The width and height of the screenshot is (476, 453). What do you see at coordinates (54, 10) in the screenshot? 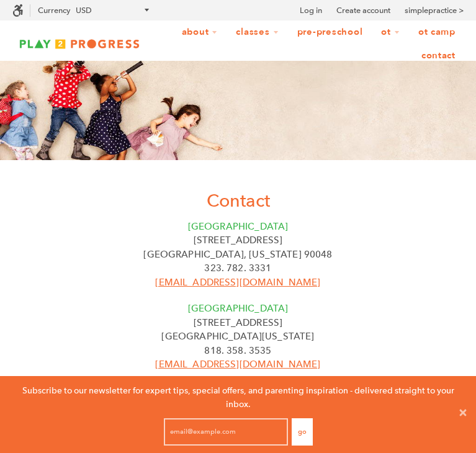
I see `label: Currency` at bounding box center [54, 10].